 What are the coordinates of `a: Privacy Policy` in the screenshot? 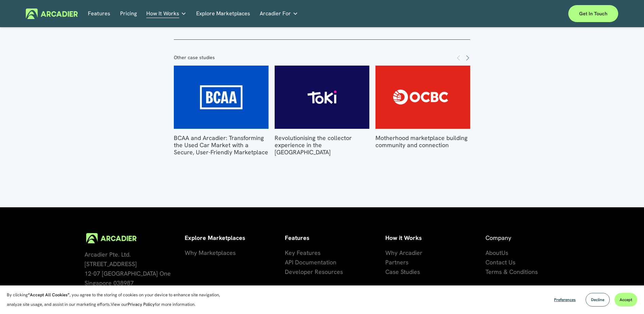 It's located at (141, 304).